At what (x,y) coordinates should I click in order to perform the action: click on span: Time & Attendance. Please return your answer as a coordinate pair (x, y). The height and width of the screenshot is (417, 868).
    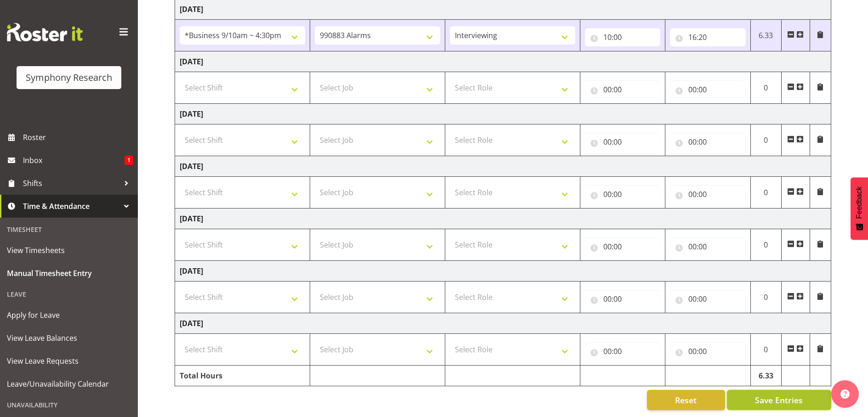
    Looking at the image, I should click on (71, 206).